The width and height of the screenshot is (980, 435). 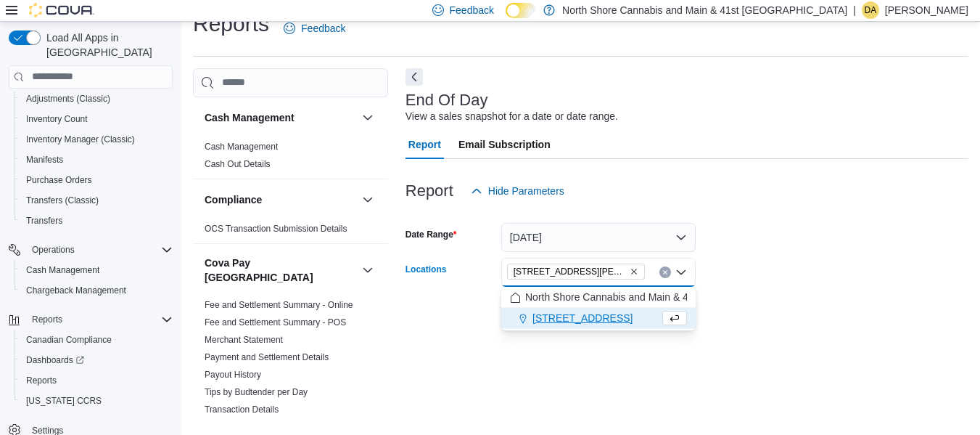 What do you see at coordinates (45, 221) in the screenshot?
I see `a: Transfers` at bounding box center [45, 221].